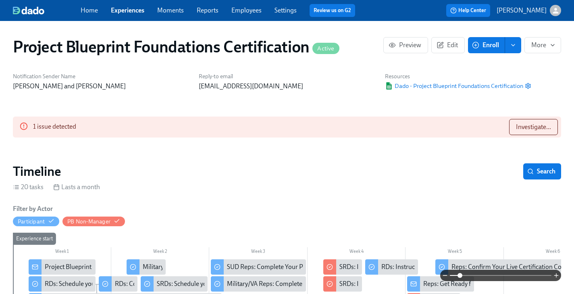  Describe the element at coordinates (448, 45) in the screenshot. I see `button: Edit` at that location.